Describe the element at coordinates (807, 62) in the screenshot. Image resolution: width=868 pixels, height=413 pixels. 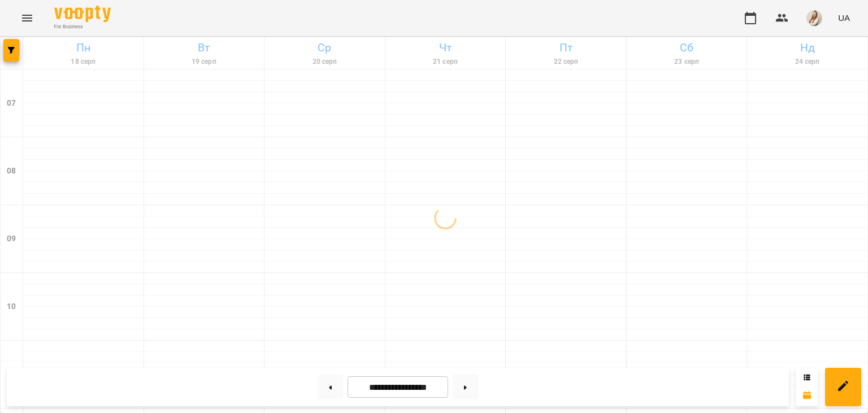
I see `h6: 24 серп` at that location.